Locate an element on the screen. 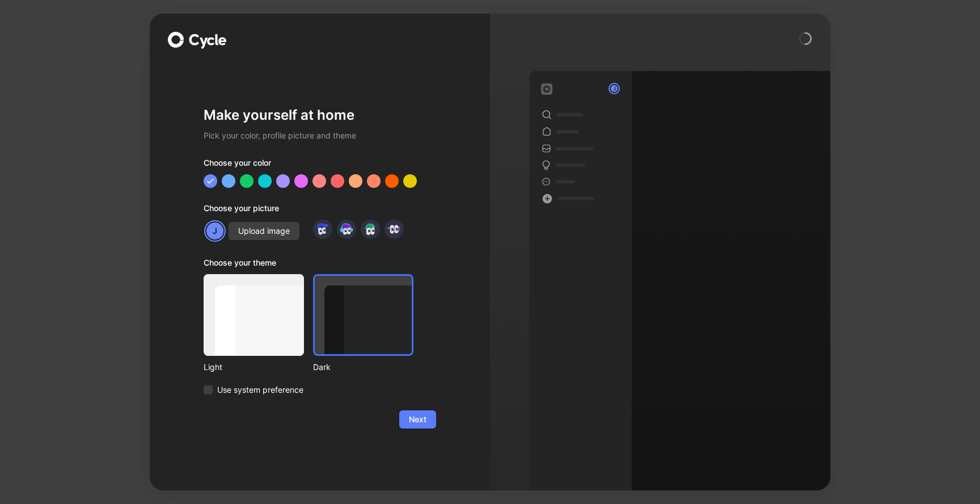 This screenshot has height=504, width=980. span: Next is located at coordinates (417, 419).